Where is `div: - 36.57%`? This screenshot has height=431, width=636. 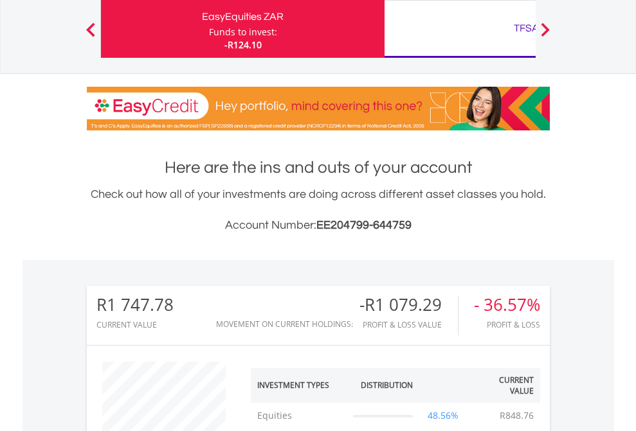 div: - 36.57% is located at coordinates (507, 305).